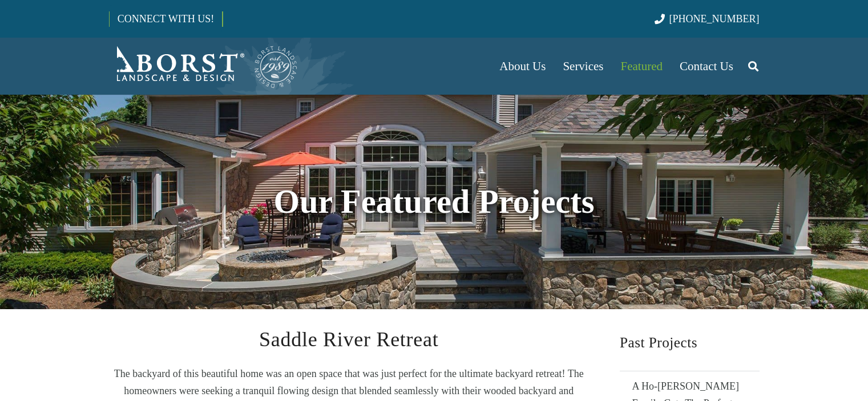 The height and width of the screenshot is (401, 868). What do you see at coordinates (753, 66) in the screenshot?
I see `a: Search` at bounding box center [753, 66].